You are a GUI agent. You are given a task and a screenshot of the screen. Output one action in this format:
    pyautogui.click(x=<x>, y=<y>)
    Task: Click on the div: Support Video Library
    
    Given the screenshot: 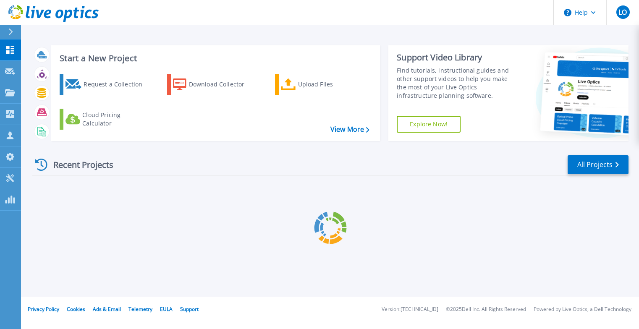 What is the action you would take?
    pyautogui.click(x=457, y=57)
    